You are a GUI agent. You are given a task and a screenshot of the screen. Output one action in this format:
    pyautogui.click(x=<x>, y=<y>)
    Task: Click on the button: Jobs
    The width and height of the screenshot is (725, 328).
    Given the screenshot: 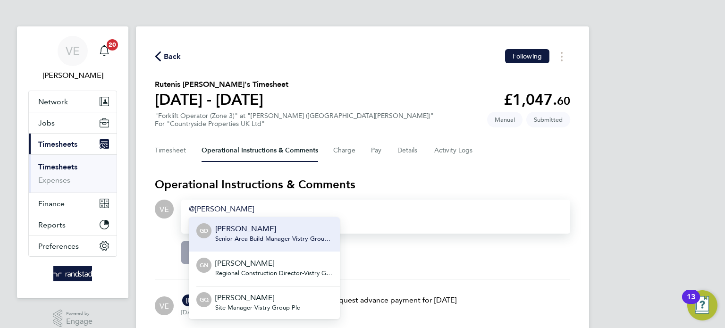 What is the action you would take?
    pyautogui.click(x=73, y=123)
    